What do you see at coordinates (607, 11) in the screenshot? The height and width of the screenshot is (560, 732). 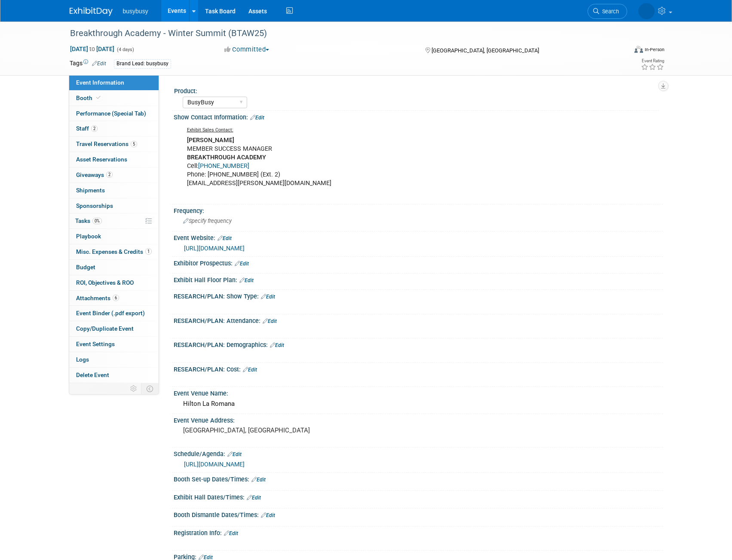 I see `a: Search` at bounding box center [607, 11].